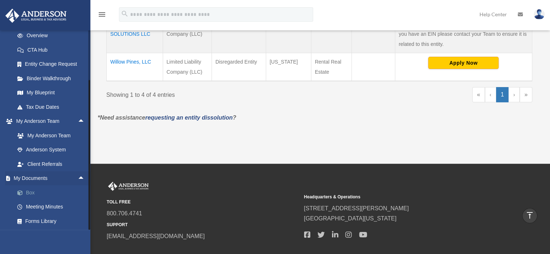  Describe the element at coordinates (210, 94) in the screenshot. I see `div: Showing 1 to 4 of 4 entries` at that location.